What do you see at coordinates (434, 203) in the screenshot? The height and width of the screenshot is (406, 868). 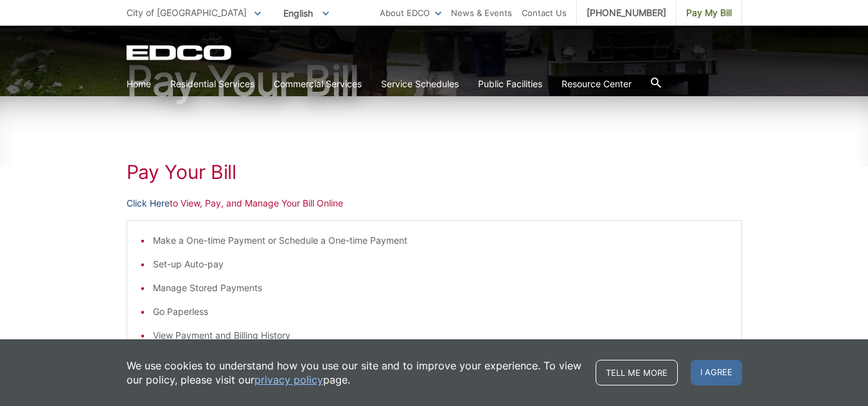 I see `p: to View, Pay, and Manage Your Bill Online` at bounding box center [434, 203].